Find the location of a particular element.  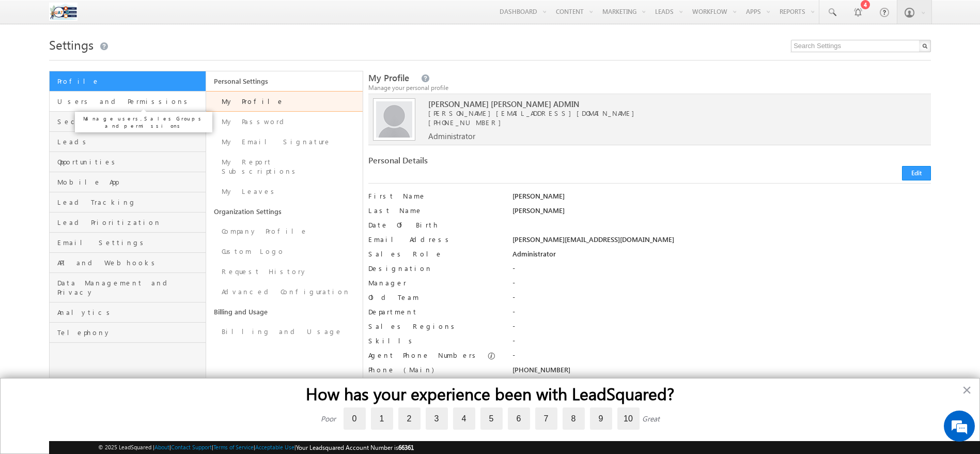

label: Skills is located at coordinates (433, 340).